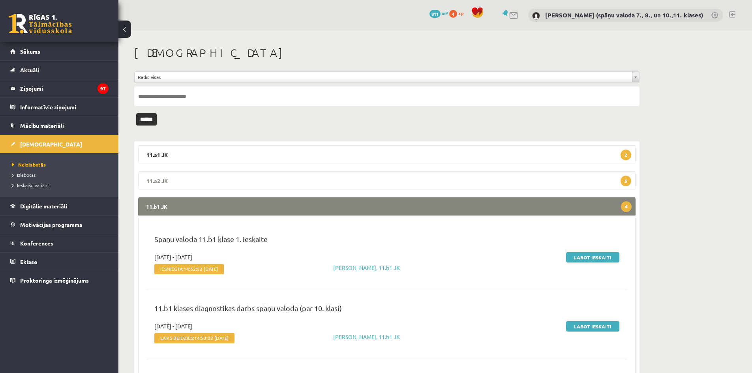 This screenshot has height=373, width=752. Describe the element at coordinates (31, 185) in the screenshot. I see `span: Ieskaišu varianti` at that location.